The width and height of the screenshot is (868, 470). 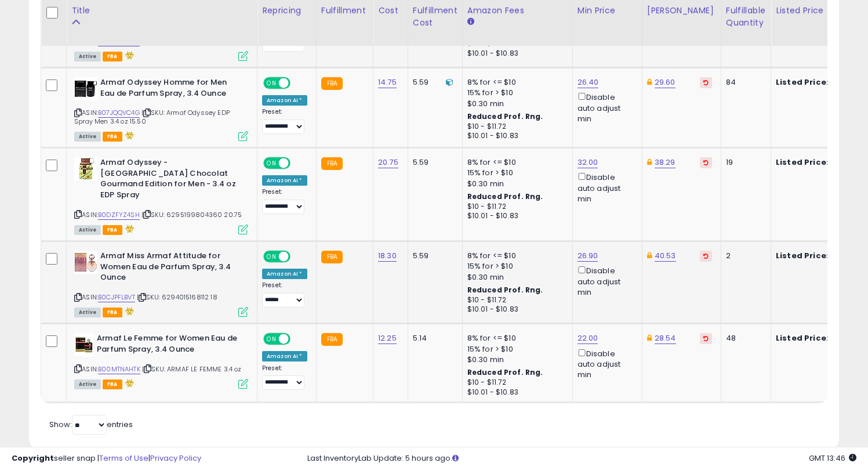 What do you see at coordinates (192, 214) in the screenshot?
I see `span: | SKU: 6295199804360 20.75` at bounding box center [192, 214].